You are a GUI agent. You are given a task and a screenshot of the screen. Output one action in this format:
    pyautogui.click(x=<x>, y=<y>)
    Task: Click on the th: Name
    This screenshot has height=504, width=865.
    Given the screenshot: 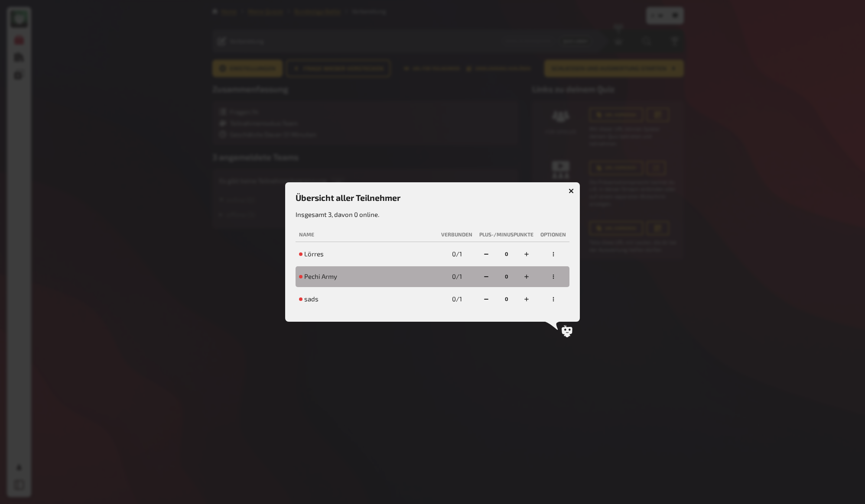 What is the action you would take?
    pyautogui.click(x=367, y=235)
    